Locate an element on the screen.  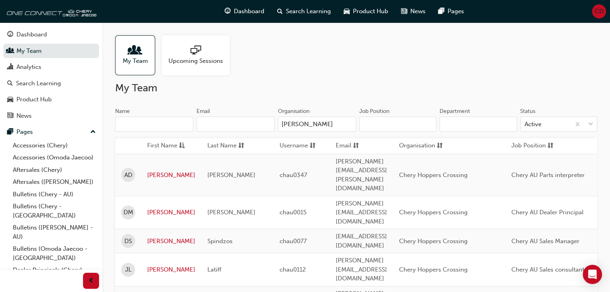
a: Upcoming Sessions is located at coordinates (199, 55).